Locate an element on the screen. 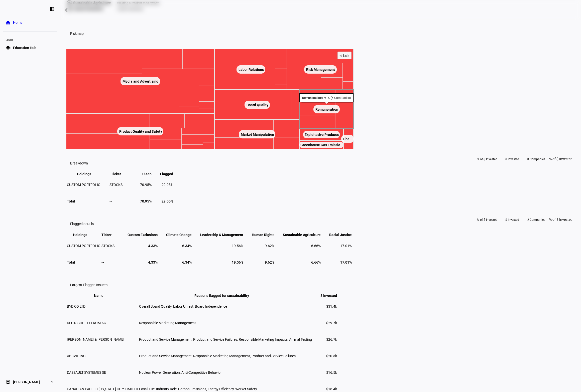  eth-mat-symbol: left_panel_close is located at coordinates (52, 9).